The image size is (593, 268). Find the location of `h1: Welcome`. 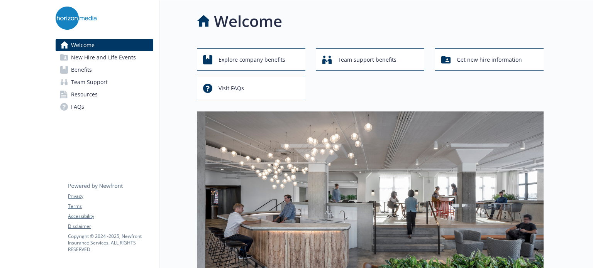

h1: Welcome is located at coordinates (248, 21).